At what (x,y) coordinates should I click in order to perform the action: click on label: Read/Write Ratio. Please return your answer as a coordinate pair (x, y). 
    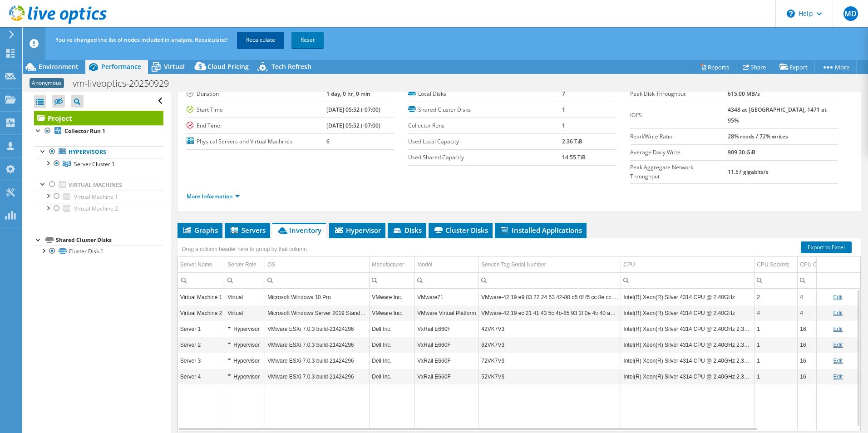
    Looking at the image, I should click on (678, 136).